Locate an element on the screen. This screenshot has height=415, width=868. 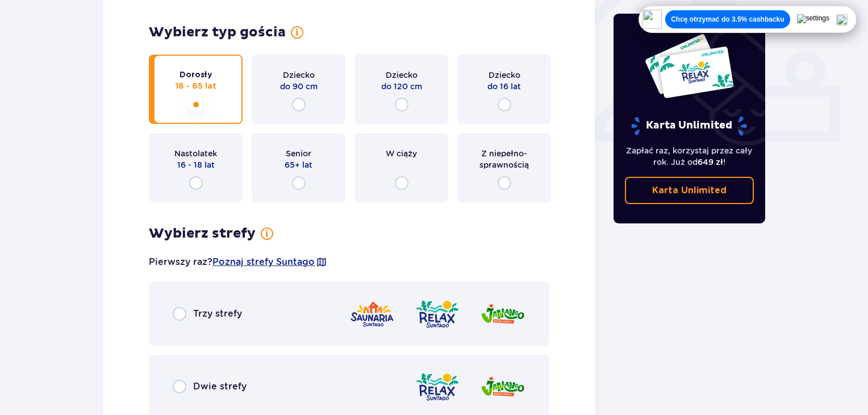
a: Poznaj strefy Suntago is located at coordinates (263, 262).